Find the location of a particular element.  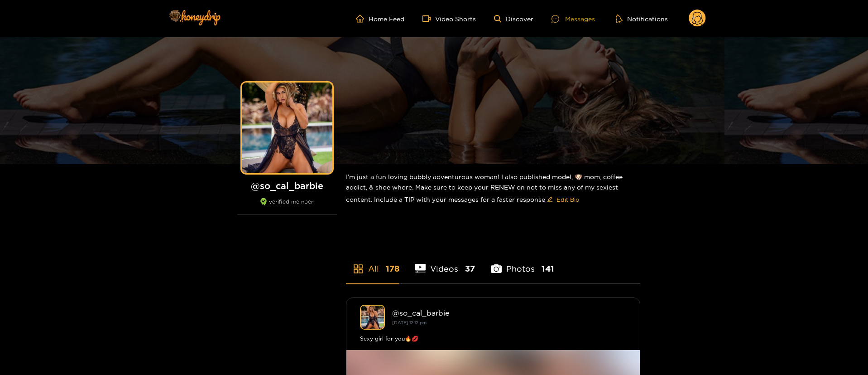

li: Videos is located at coordinates (445, 263).